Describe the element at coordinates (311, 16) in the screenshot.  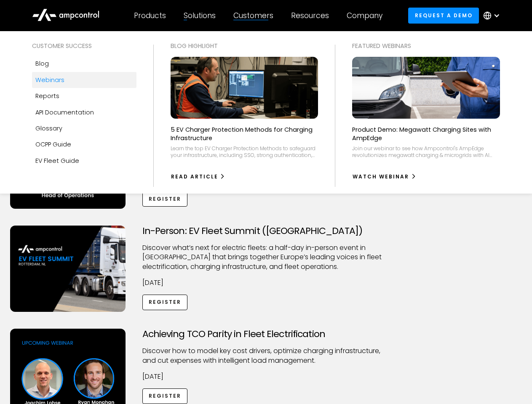
I see `div: Resources` at that location.